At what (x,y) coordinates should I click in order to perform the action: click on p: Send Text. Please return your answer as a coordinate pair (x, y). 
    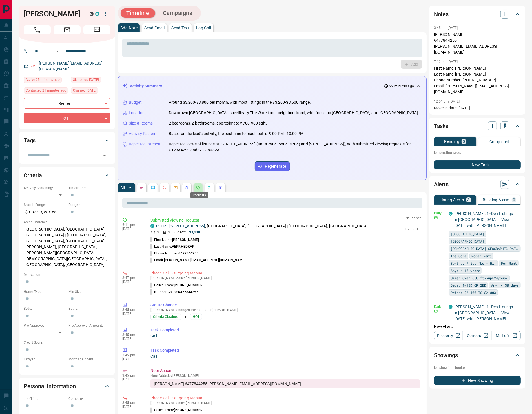
    Looking at the image, I should click on (180, 28).